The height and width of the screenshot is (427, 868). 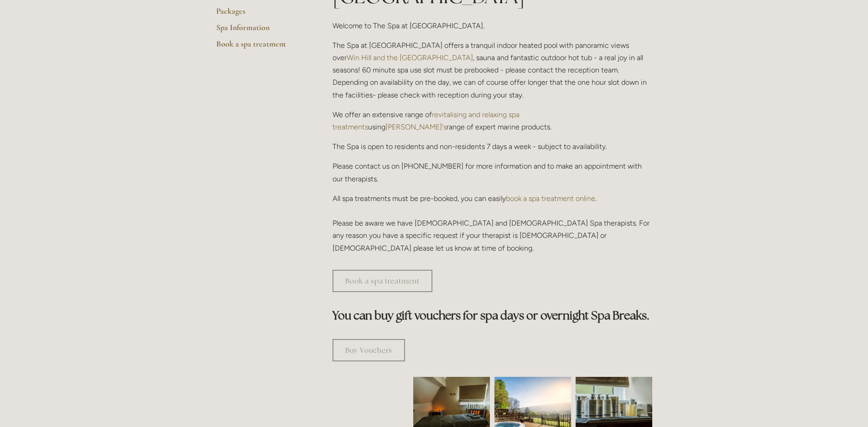 What do you see at coordinates (369, 350) in the screenshot?
I see `a: Buy Vouchers` at bounding box center [369, 350].